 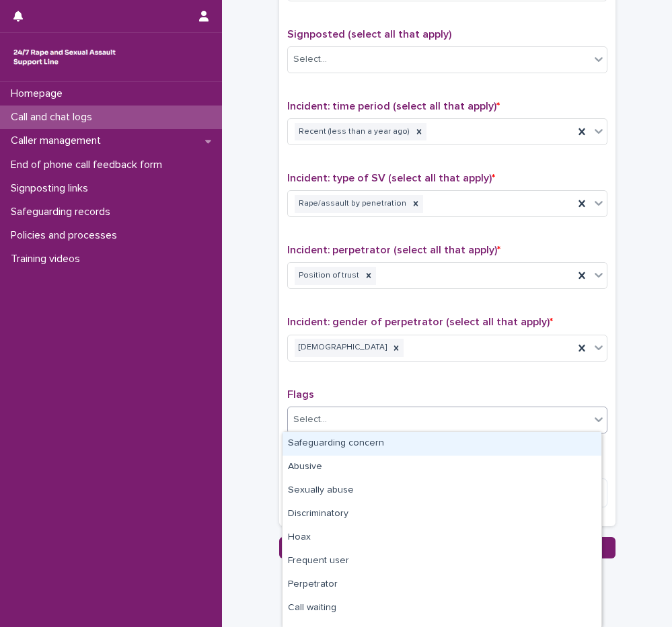 I want to click on div: Safeguarding concern, so click(x=442, y=444).